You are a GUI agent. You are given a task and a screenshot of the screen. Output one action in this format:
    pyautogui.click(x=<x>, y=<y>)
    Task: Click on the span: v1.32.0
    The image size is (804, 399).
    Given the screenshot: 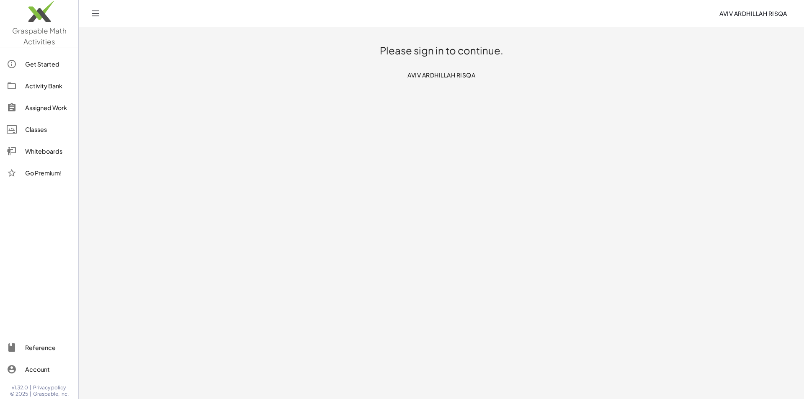 What is the action you would take?
    pyautogui.click(x=20, y=388)
    